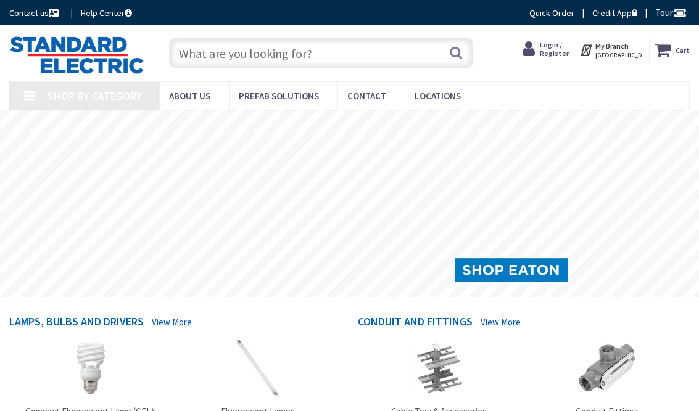  Describe the element at coordinates (106, 13) in the screenshot. I see `a: Help Center` at that location.